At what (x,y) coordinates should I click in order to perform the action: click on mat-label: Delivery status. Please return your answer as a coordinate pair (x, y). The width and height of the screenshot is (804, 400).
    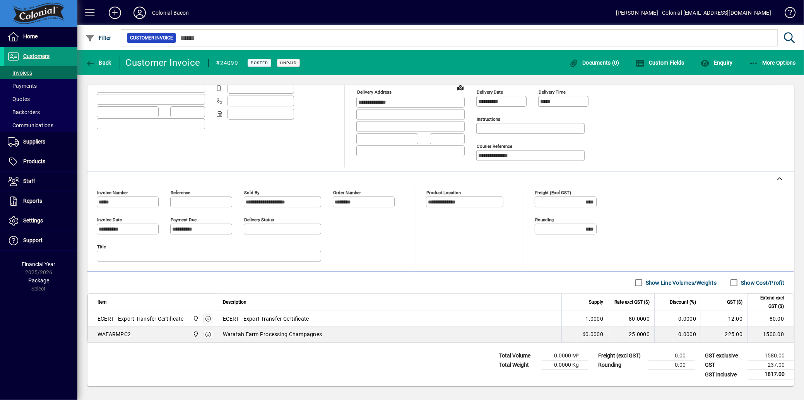
    Looking at the image, I should click on (259, 220).